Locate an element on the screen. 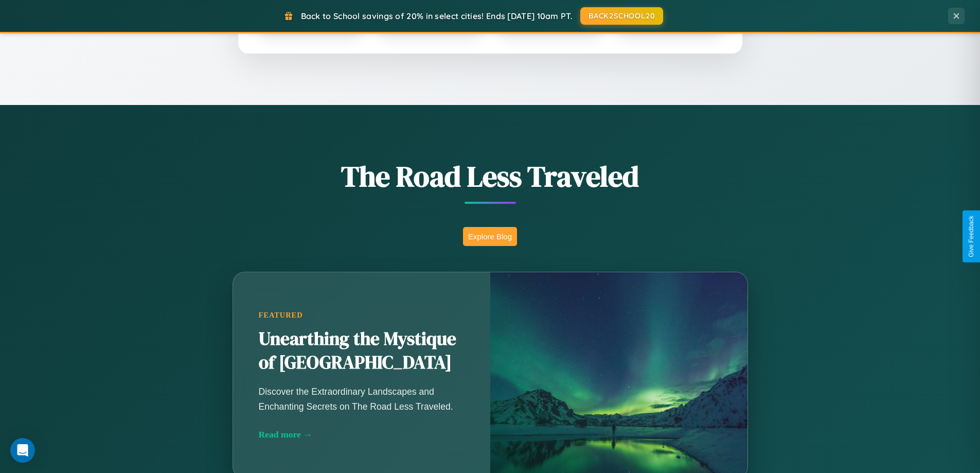  h1: The Road Less Traveled is located at coordinates (490, 176).